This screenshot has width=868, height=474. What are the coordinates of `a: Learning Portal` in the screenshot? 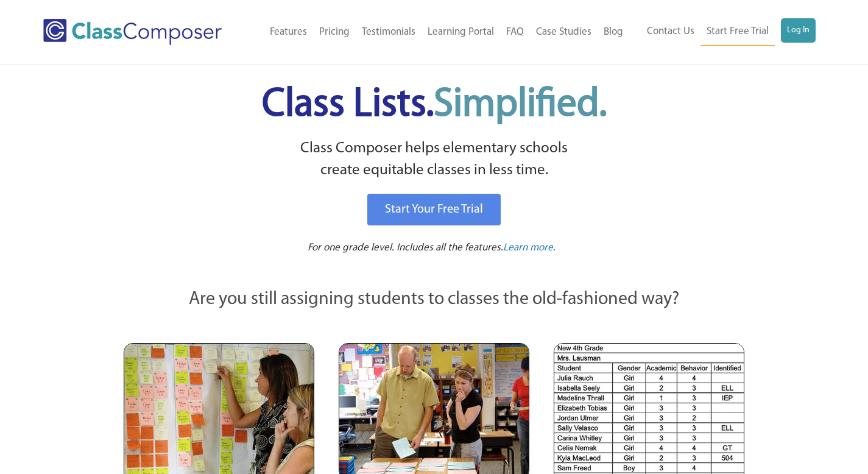 It's located at (461, 32).